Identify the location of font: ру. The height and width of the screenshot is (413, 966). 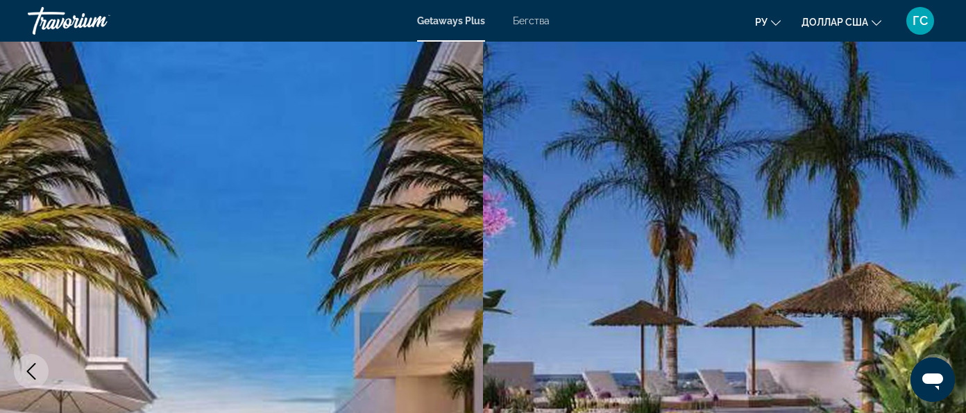
(761, 22).